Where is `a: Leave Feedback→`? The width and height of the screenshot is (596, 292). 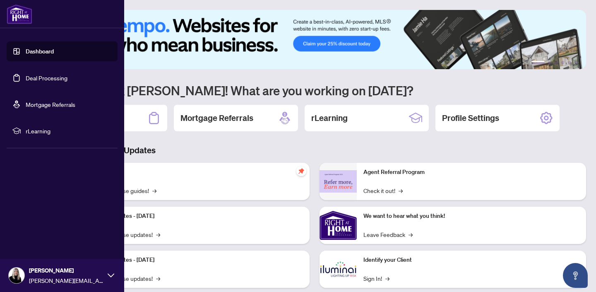 a: Leave Feedback→ is located at coordinates (388, 234).